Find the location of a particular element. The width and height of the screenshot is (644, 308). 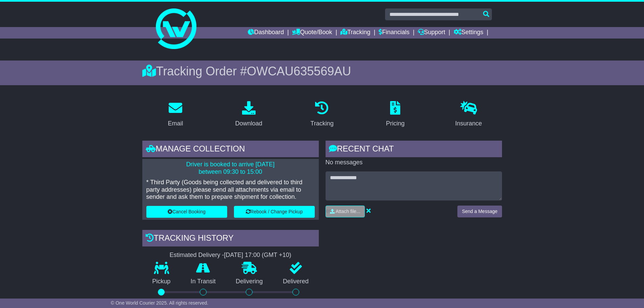

p: Delivered is located at coordinates (296, 281).